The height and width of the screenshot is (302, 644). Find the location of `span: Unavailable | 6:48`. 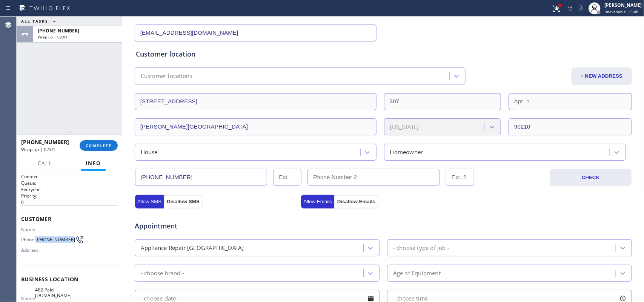

span: Unavailable | 6:48 is located at coordinates (621, 12).